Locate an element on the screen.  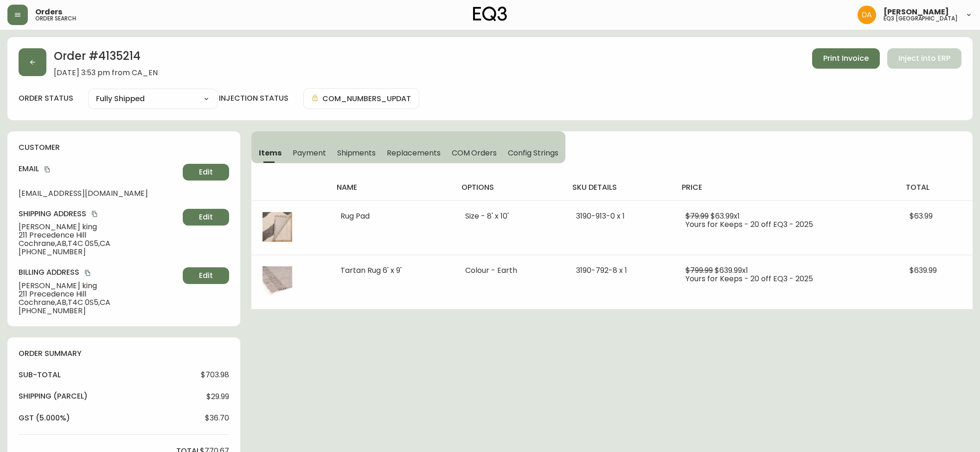
h4: price is located at coordinates (786, 188).